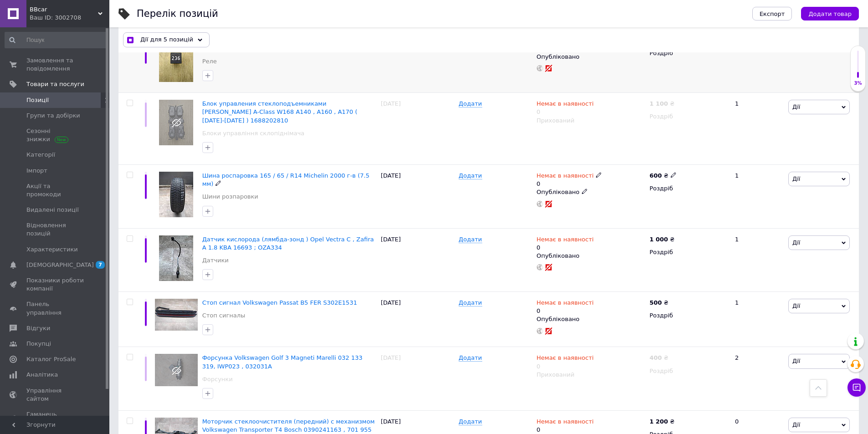 This screenshot has height=434, width=868. What do you see at coordinates (100, 265) in the screenshot?
I see `span: 7` at bounding box center [100, 265].